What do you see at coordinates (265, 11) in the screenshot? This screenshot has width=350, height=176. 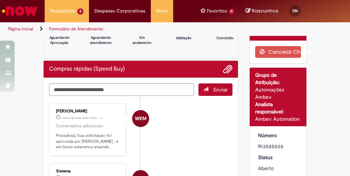 I see `span: Rascunhos` at bounding box center [265, 11].